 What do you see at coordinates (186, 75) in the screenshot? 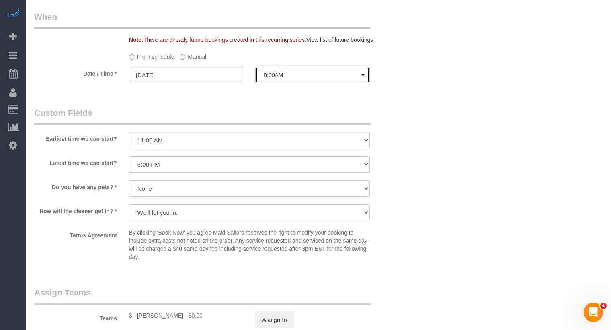
I see `input: MM/DD/YYYY` at bounding box center [186, 75].